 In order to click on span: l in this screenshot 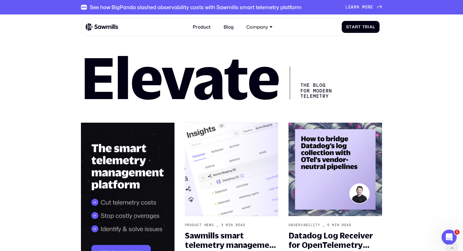, I will do `click(374, 27)`.